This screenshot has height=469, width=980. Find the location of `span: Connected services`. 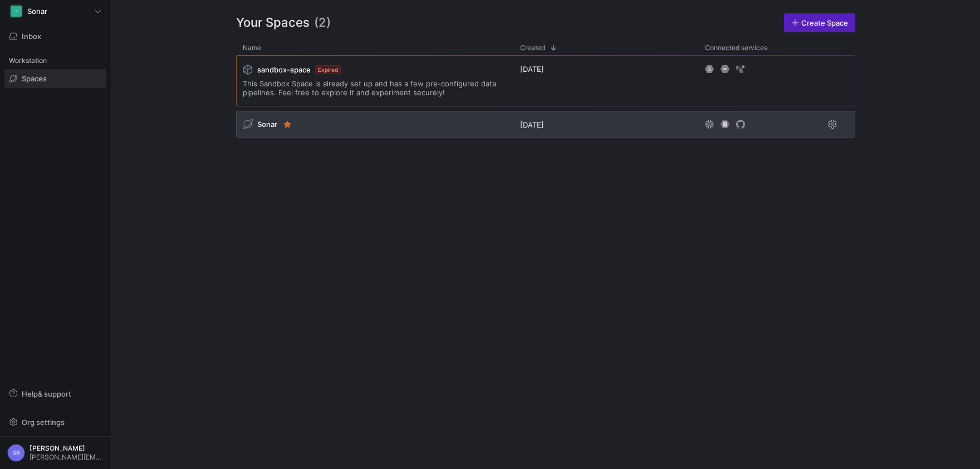

span: Connected services is located at coordinates (736, 48).